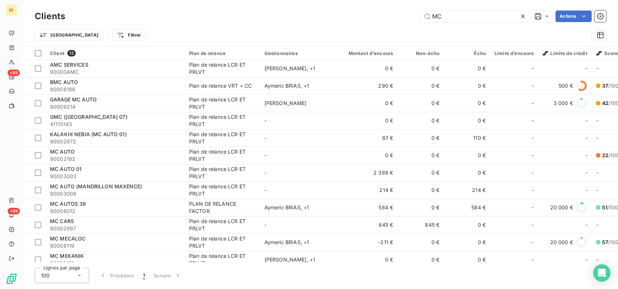 This screenshot has height=289, width=618. Describe the element at coordinates (45, 276) in the screenshot. I see `span: 100` at that location.